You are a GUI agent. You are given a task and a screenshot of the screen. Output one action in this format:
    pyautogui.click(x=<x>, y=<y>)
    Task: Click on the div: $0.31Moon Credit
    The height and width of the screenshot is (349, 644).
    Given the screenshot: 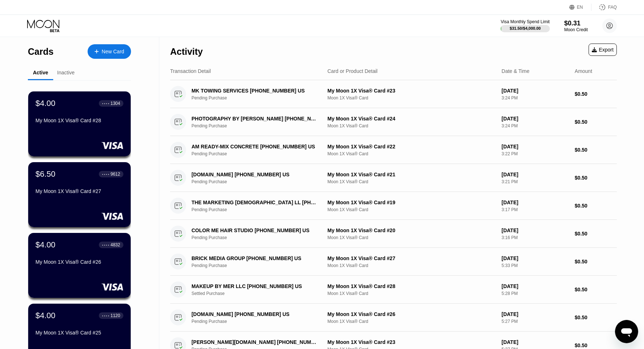 What is the action you would take?
    pyautogui.click(x=576, y=26)
    